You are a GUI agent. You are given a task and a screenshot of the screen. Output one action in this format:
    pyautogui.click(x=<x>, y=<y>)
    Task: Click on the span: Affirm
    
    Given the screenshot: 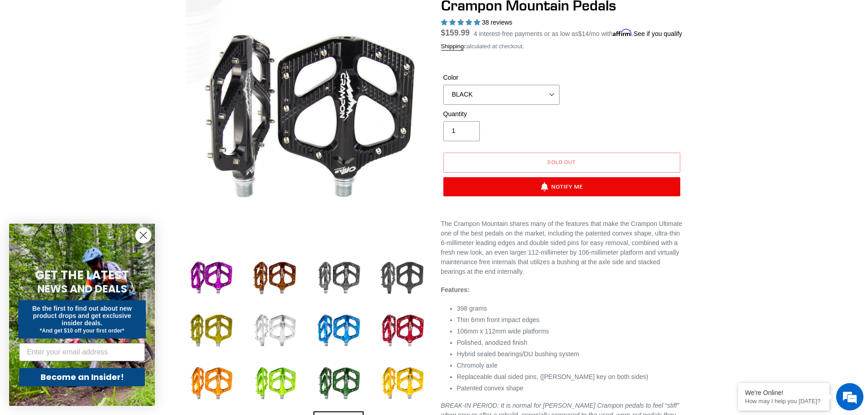 What is the action you would take?
    pyautogui.click(x=623, y=33)
    